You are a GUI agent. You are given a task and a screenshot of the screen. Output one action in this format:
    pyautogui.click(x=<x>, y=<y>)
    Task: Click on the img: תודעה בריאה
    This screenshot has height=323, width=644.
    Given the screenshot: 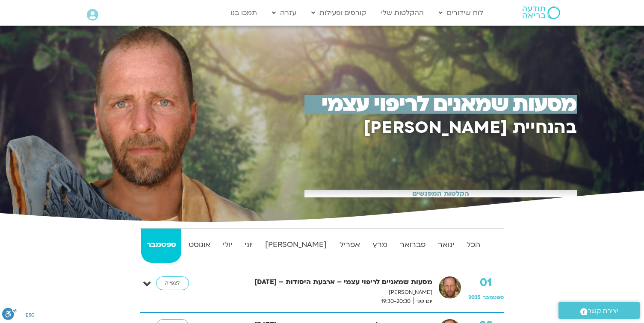 What is the action you would take?
    pyautogui.click(x=541, y=13)
    